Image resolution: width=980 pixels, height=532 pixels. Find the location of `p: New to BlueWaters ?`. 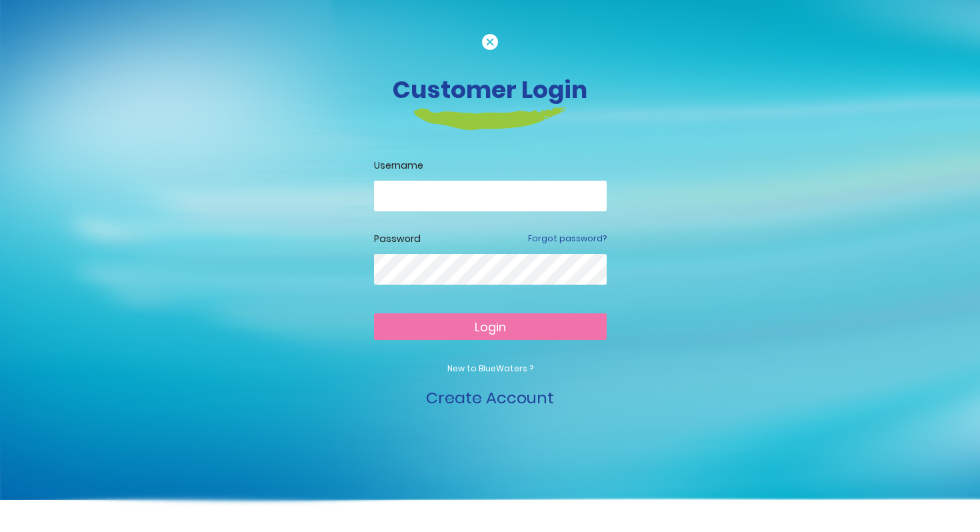

p: New to BlueWaters ? is located at coordinates (490, 368).